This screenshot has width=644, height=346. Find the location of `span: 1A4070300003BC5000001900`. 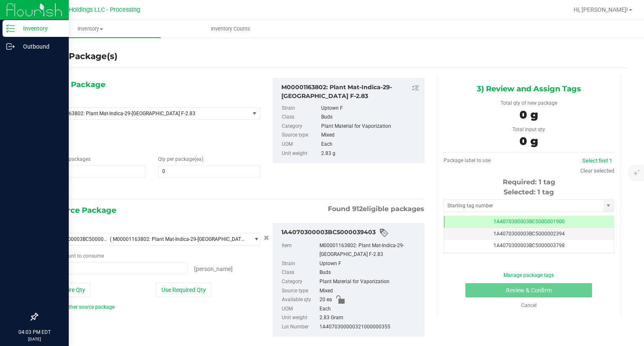

span: 1A4070300003BC5000001900 is located at coordinates (529, 221).